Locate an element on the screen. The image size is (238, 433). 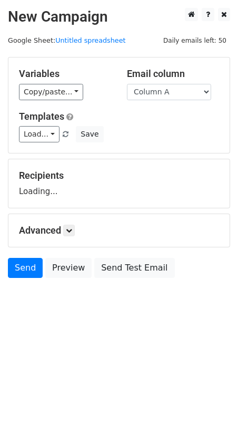
h2: New Campaign is located at coordinates (119, 17).